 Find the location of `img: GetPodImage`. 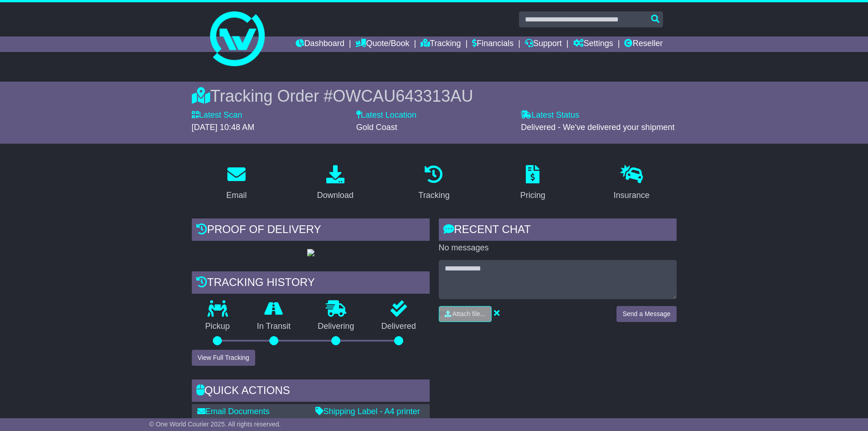

img: GetPodImage is located at coordinates (311, 252).